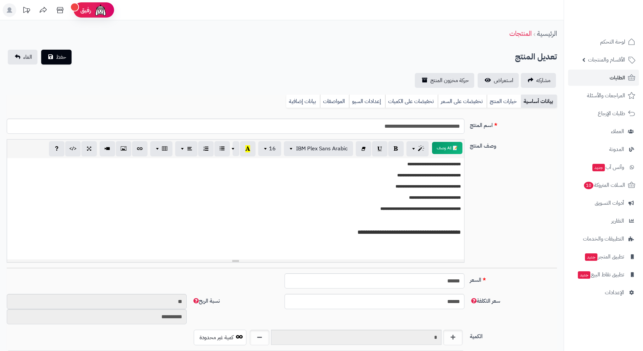 The image size is (643, 351). What do you see at coordinates (589, 185) in the screenshot?
I see `span: 10` at bounding box center [589, 185].